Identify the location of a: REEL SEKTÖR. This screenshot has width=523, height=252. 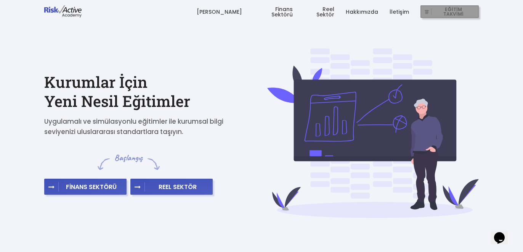
(172, 187).